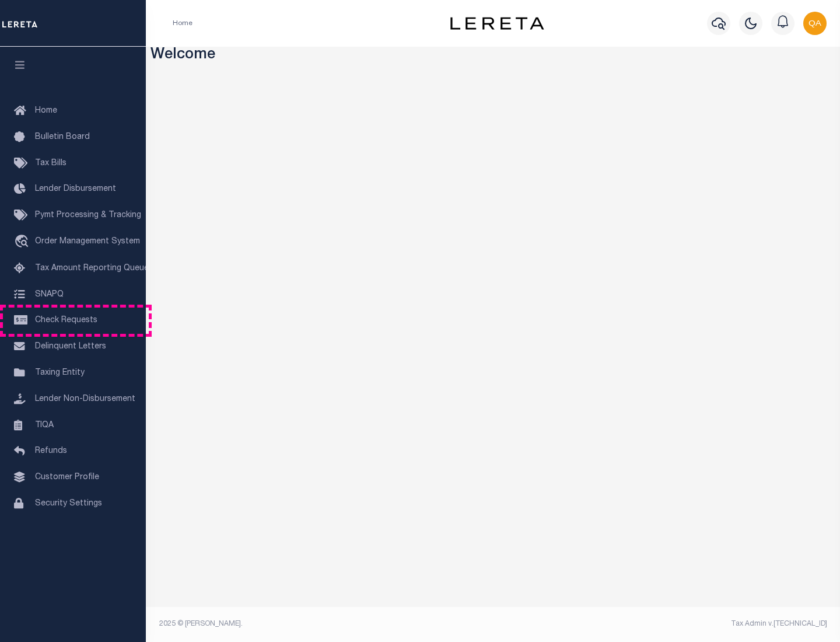 The image size is (840, 642). Describe the element at coordinates (46, 111) in the screenshot. I see `span: Home` at that location.